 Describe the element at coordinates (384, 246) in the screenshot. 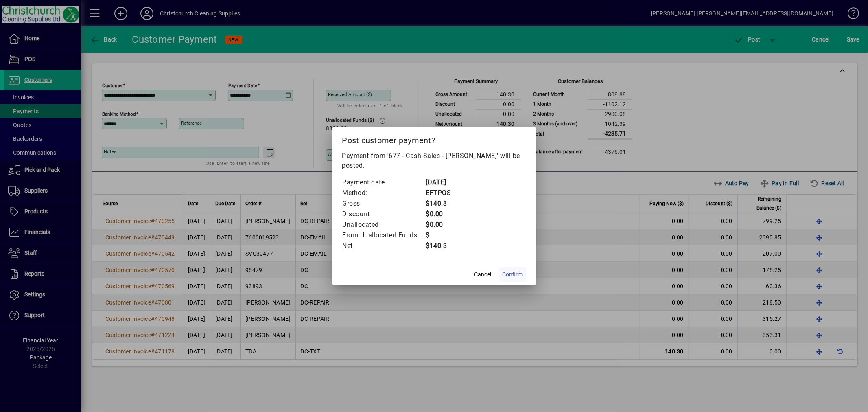

I see `td: Net` at that location.